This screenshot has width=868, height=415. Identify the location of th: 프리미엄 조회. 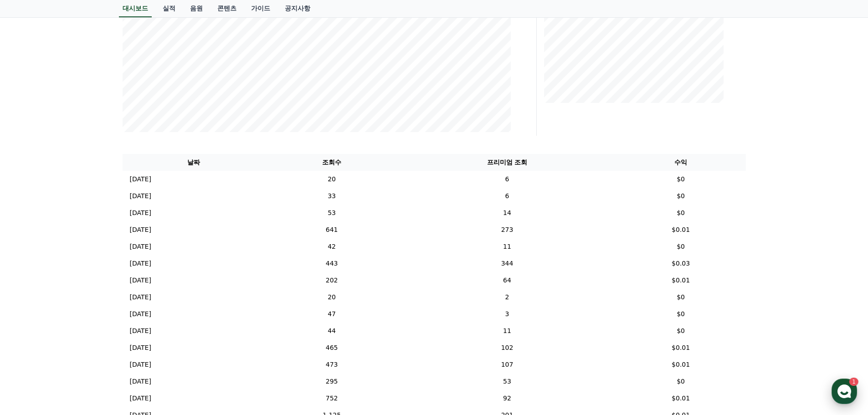
(506, 163).